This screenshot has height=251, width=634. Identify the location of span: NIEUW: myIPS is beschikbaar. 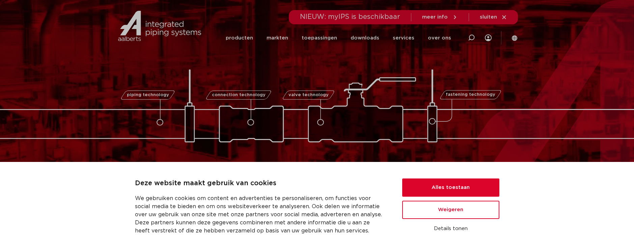
(350, 17).